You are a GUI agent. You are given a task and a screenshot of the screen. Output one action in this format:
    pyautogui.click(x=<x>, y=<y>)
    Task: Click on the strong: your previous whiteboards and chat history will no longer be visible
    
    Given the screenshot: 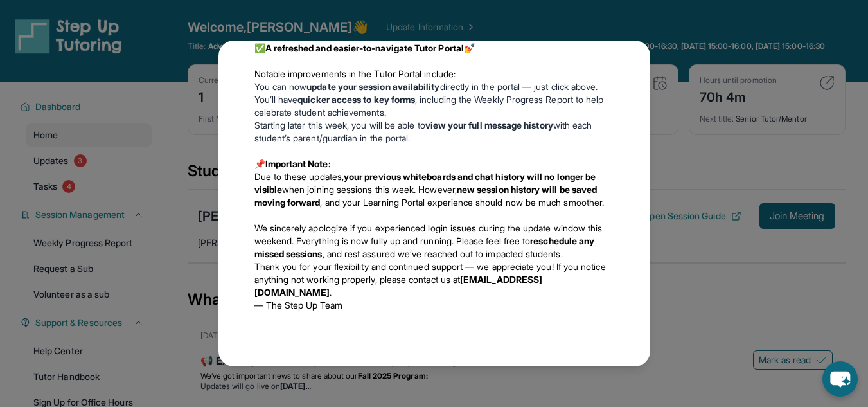 What is the action you would take?
    pyautogui.click(x=425, y=182)
    